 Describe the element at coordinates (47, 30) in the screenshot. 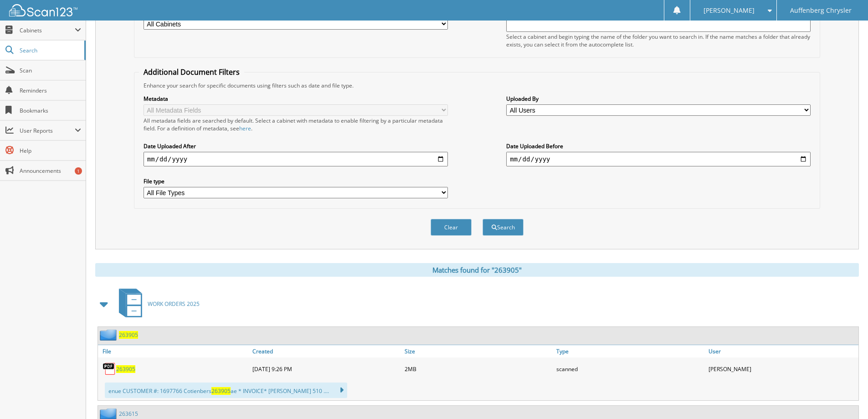

I see `span: Cabinets` at that location.